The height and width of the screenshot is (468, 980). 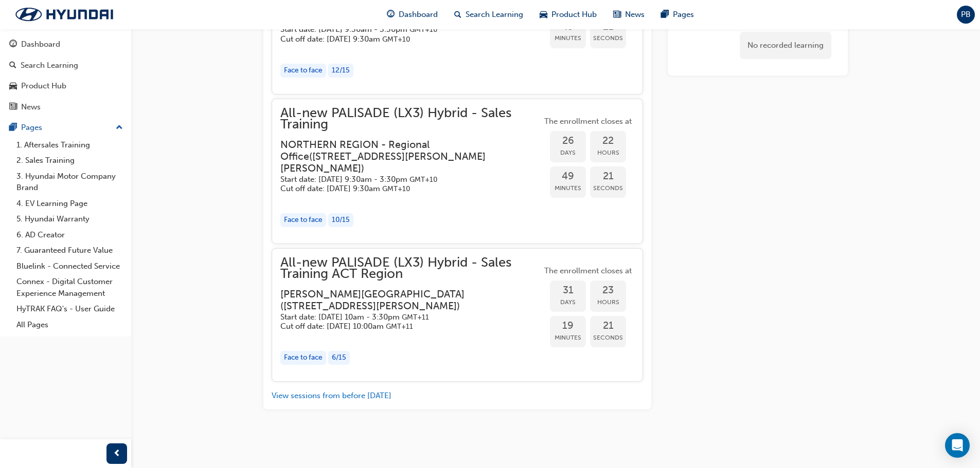 What do you see at coordinates (418, 14) in the screenshot?
I see `span: Dashboard` at bounding box center [418, 14].